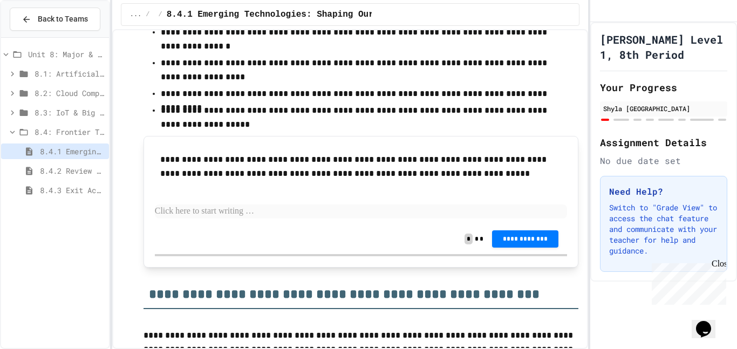 The height and width of the screenshot is (349, 737). What do you see at coordinates (70, 132) in the screenshot?
I see `span: 8.4: Frontier Tech Spotlight` at bounding box center [70, 132].